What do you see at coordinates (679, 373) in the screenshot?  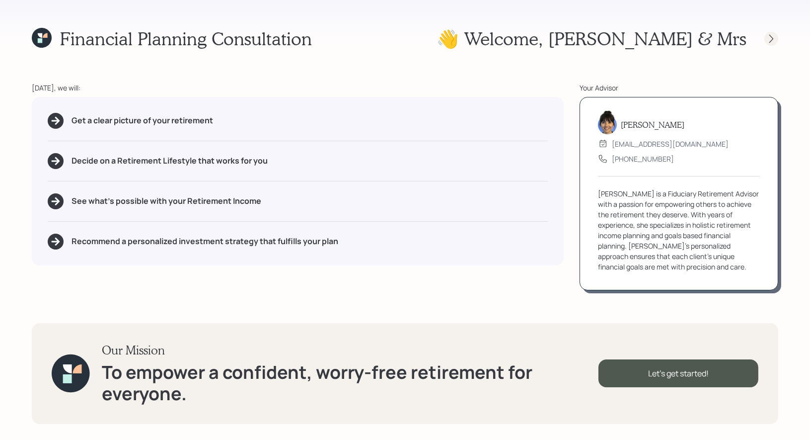 I see `div: Let's get started!` at bounding box center [679, 373].